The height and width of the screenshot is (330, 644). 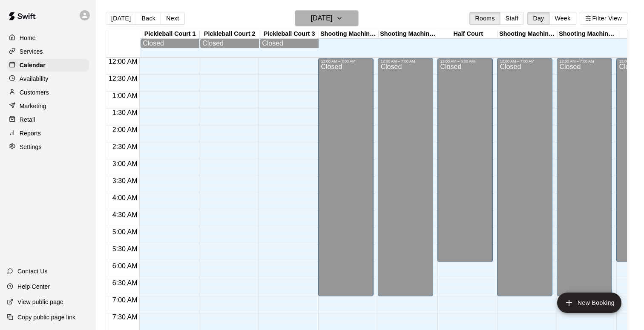 I want to click on p: Customers, so click(x=34, y=92).